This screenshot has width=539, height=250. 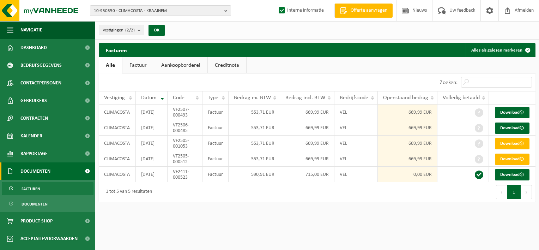 What do you see at coordinates (369, 11) in the screenshot?
I see `span: Offerte aanvragen` at bounding box center [369, 11].